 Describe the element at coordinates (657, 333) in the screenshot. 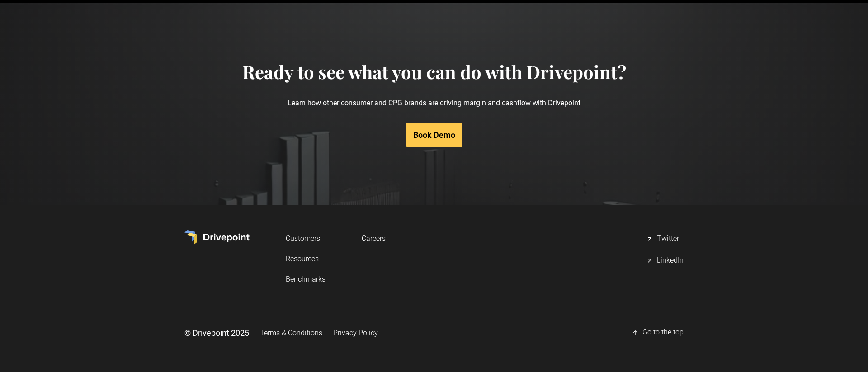

I see `a: Go to the top` at that location.